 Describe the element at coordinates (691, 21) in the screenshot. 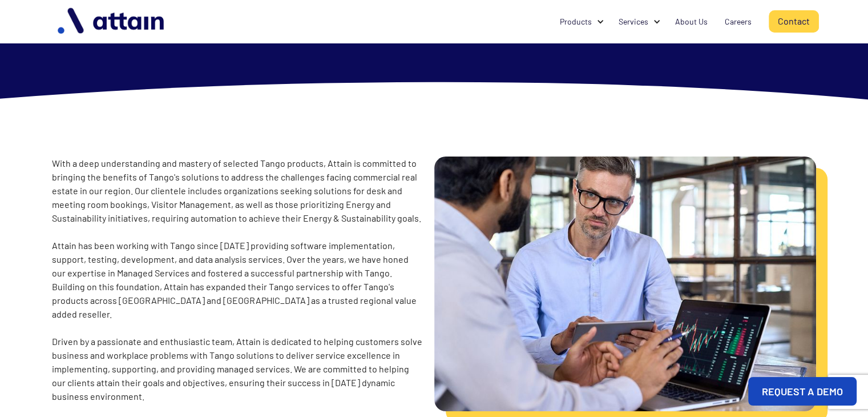

I see `a: About Us` at that location.